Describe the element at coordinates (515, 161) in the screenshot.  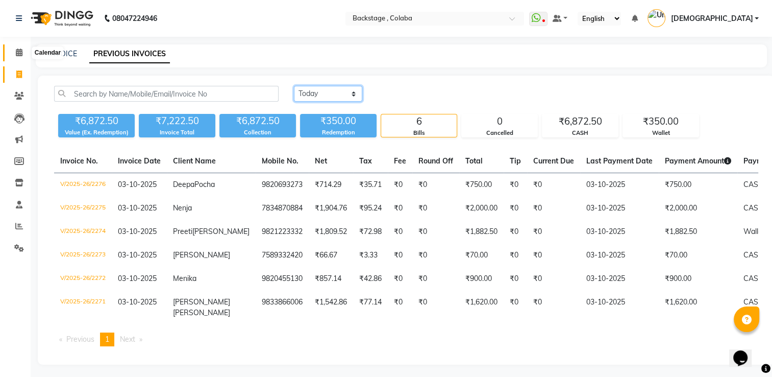
I see `span: Tip` at that location.